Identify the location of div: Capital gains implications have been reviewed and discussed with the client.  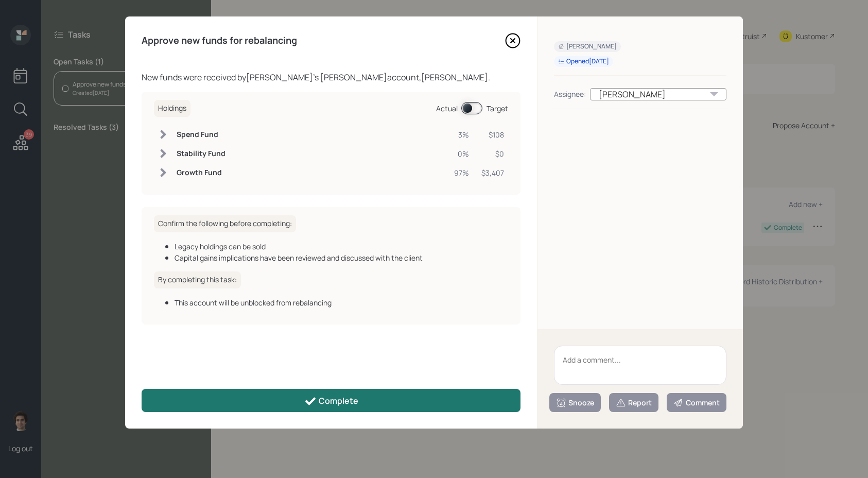
(341, 258).